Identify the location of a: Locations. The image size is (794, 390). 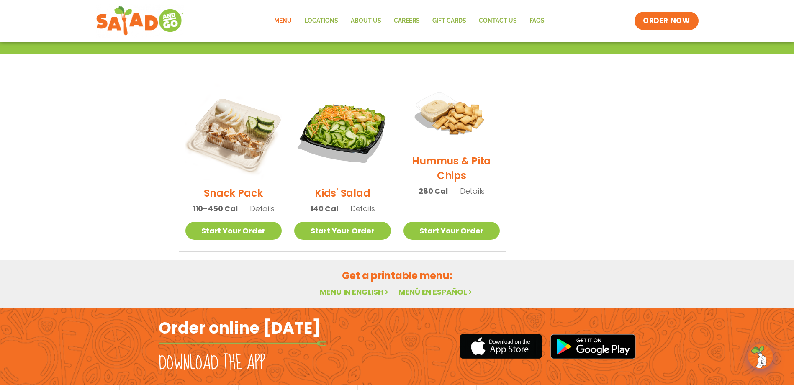
(321, 21).